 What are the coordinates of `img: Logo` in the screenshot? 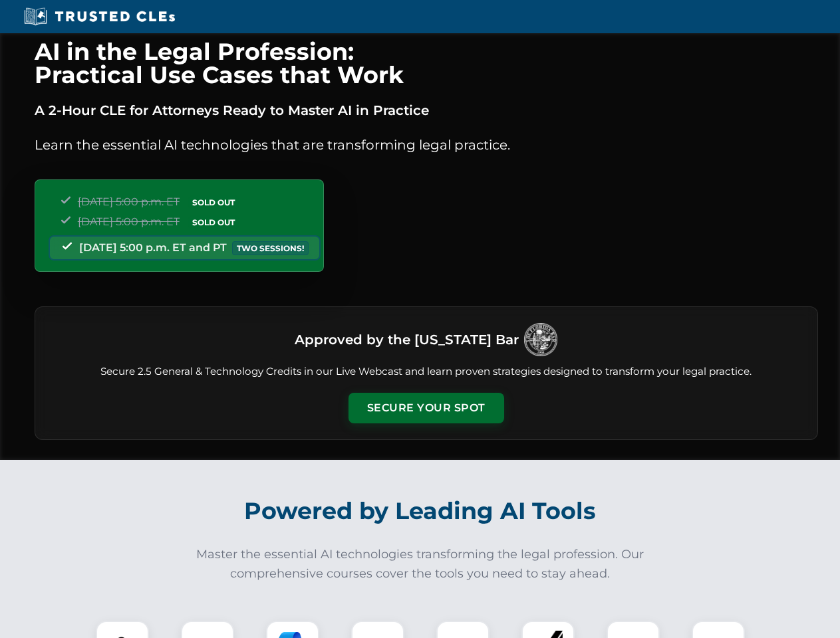 It's located at (541, 340).